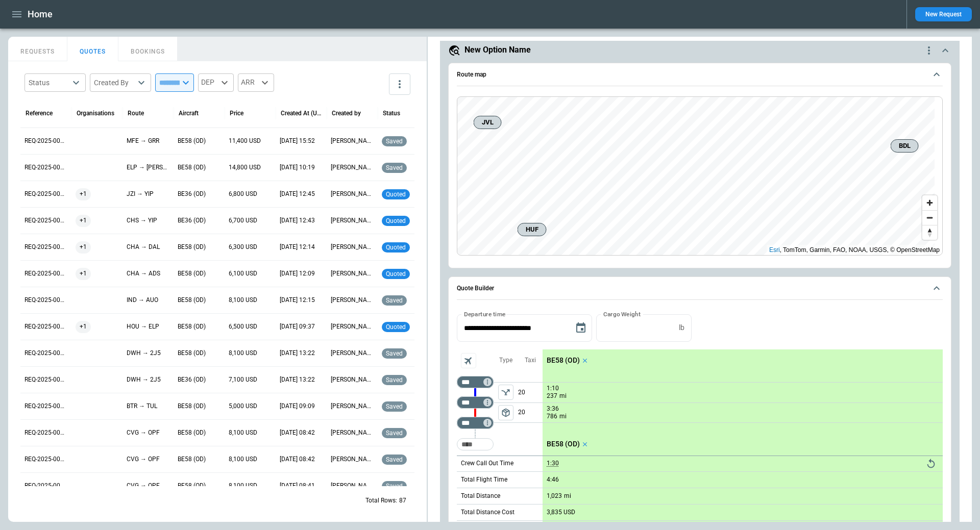  I want to click on p: 1:30, so click(553, 463).